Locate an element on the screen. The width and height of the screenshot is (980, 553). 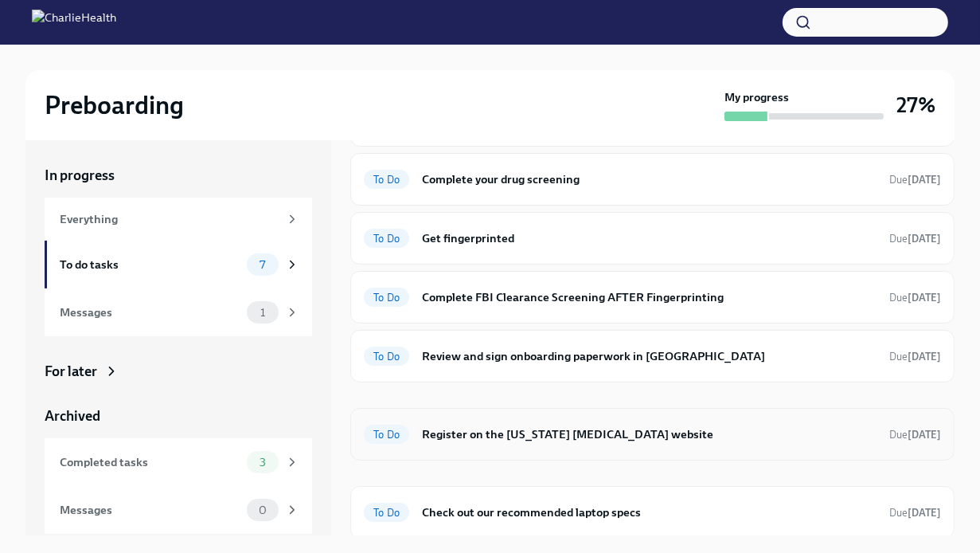
h2: Preboarding is located at coordinates (114, 105).